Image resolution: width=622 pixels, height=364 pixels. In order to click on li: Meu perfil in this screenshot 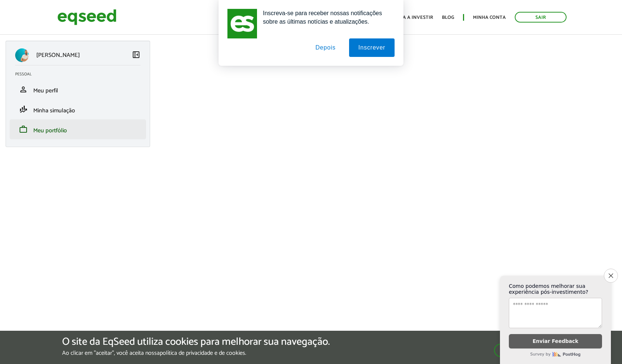, I will do `click(77, 89)`.